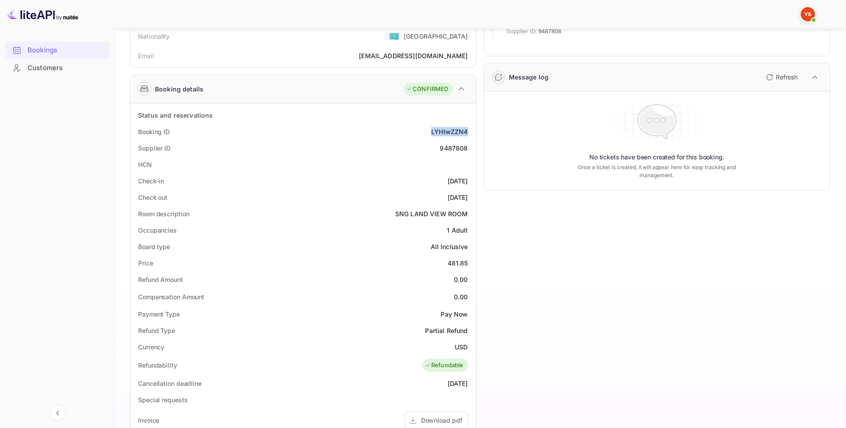  What do you see at coordinates (446, 330) in the screenshot?
I see `div: Partial Refund` at bounding box center [446, 330].